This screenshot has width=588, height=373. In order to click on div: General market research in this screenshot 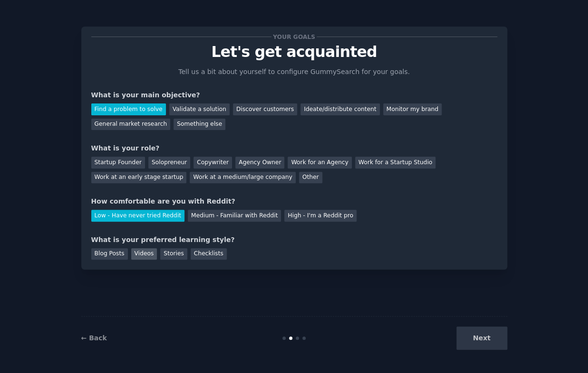, I will do `click(131, 124)`.